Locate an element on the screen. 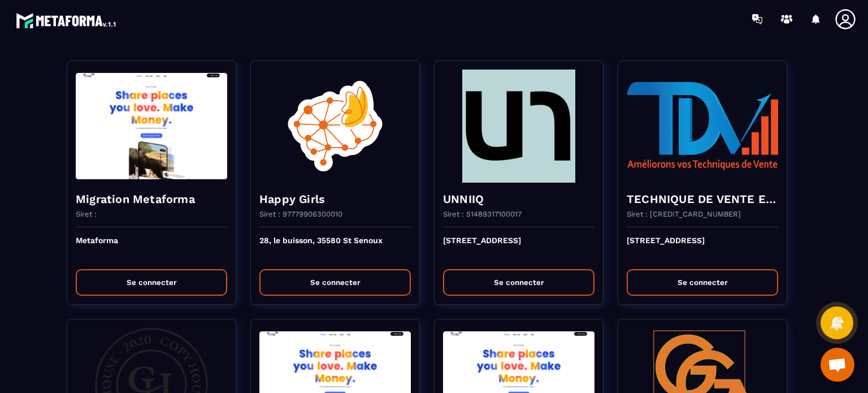  h4: TECHNIQUE DE VENTE EDITION is located at coordinates (702, 199).